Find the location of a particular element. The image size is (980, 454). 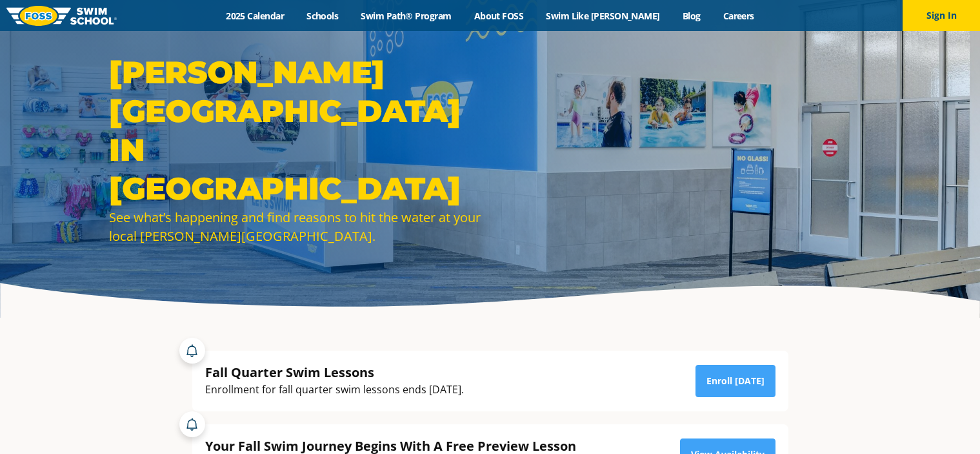

a: 2025 Calendar is located at coordinates (255, 15).